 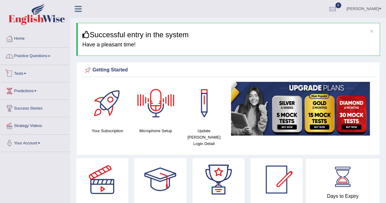 I want to click on a: Strategy Videos, so click(x=35, y=125).